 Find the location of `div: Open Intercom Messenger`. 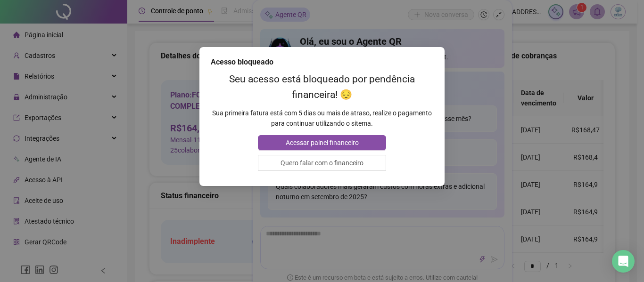

div: Open Intercom Messenger is located at coordinates (624, 262).